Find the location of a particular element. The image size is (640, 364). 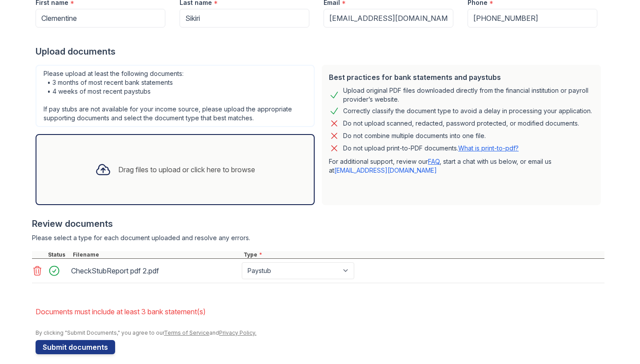

div: By clicking "Submit Documents," you agree to our and is located at coordinates (320, 333).